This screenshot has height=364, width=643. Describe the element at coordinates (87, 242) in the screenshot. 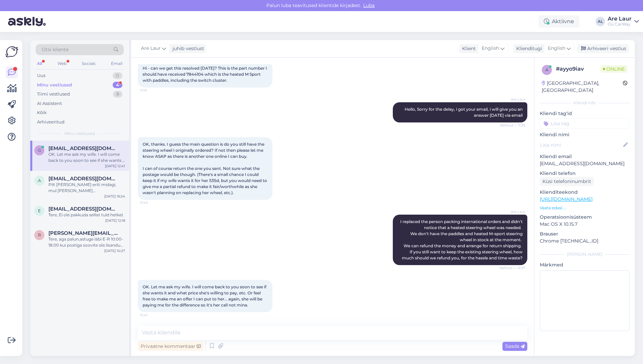

I see `div: Tere, aga palun,astuge läbi E-R 10:00-18:00 kui postiga soovite siis lisandub postitasu ja km.` at that location.